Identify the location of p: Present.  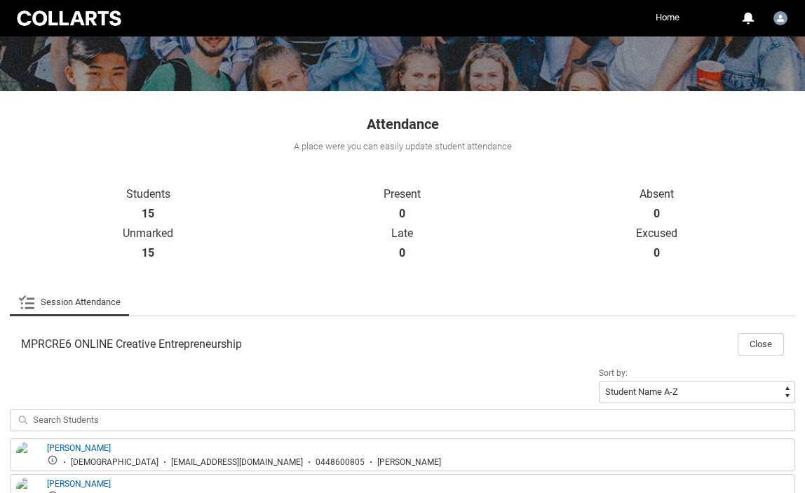
(403, 194).